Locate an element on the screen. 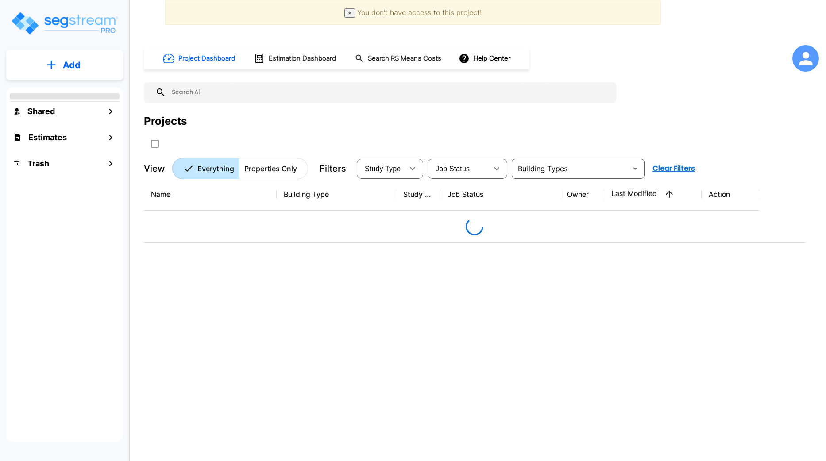 This screenshot has height=461, width=826. h1: Project Dashboard is located at coordinates (207, 58).